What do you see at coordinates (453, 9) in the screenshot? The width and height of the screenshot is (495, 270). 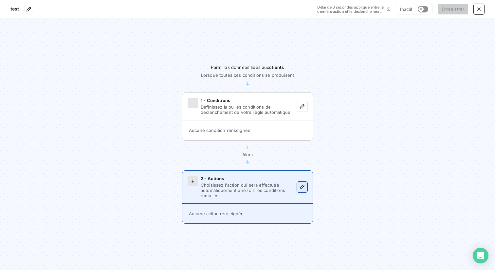 I see `button: Enregistrer` at bounding box center [453, 9].